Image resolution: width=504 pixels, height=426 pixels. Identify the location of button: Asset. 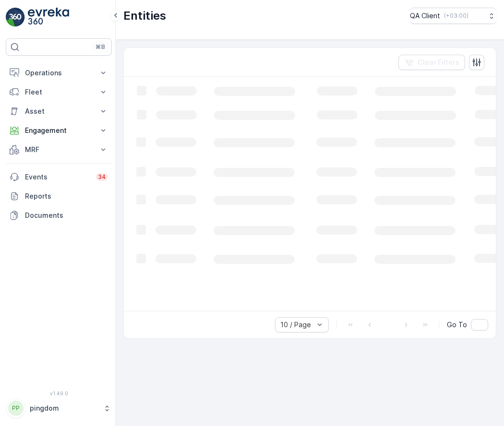
(58, 111).